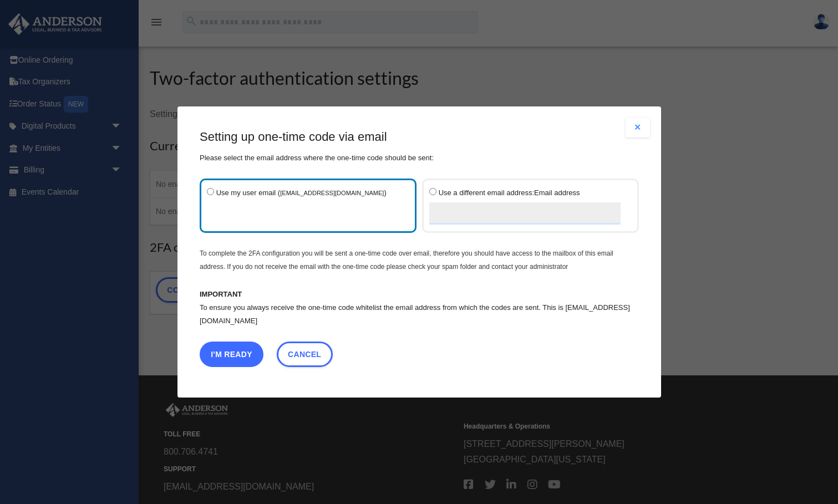 The height and width of the screenshot is (504, 838). I want to click on p: To ensure you always receive the one-time code whitelist the email address from which the codes a..., so click(420, 314).